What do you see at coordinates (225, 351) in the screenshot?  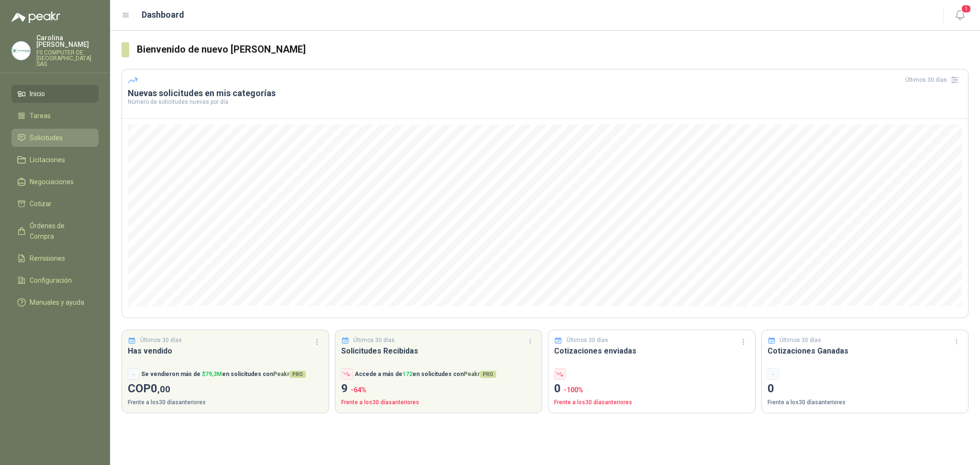 I see `h3: Has vendido` at bounding box center [225, 351].